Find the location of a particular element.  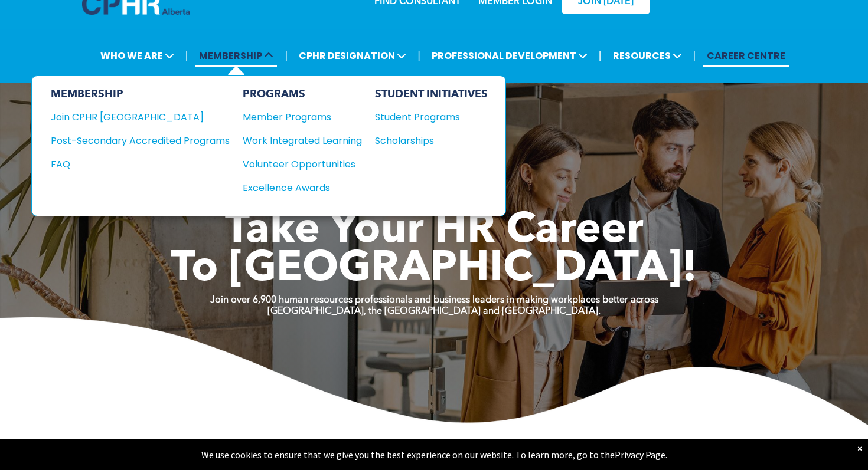

span: CPHR DESIGNATION is located at coordinates (353, 55).